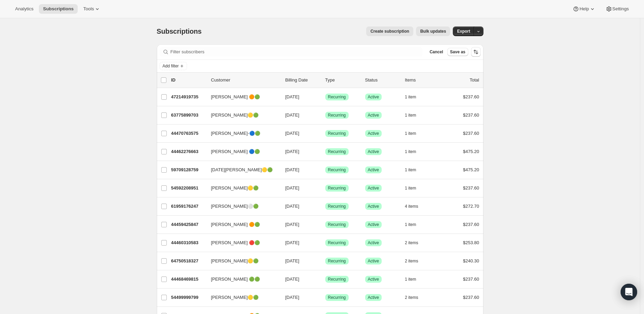  I want to click on p: Billing Date, so click(303, 80).